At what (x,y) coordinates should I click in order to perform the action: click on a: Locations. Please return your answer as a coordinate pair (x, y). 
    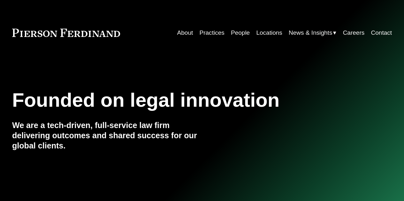
    Looking at the image, I should click on (269, 33).